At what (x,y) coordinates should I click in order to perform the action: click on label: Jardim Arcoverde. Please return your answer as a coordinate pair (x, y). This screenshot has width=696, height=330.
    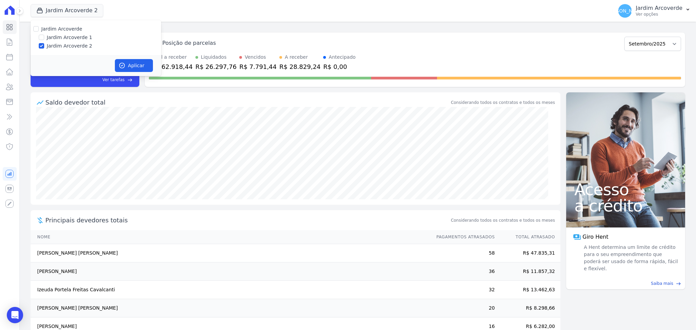
    Looking at the image, I should click on (62, 29).